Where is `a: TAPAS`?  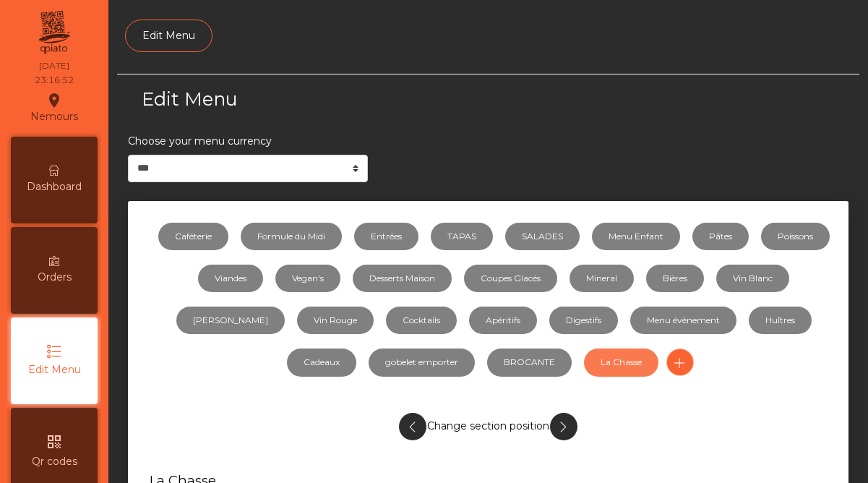
a: TAPAS is located at coordinates (462, 237).